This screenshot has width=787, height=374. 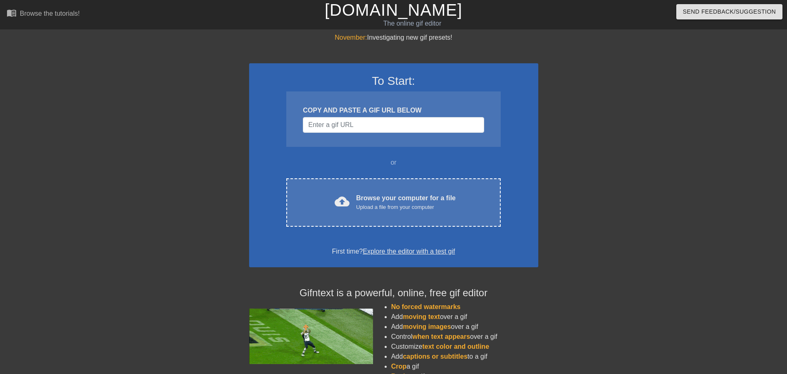 What do you see at coordinates (409, 251) in the screenshot?
I see `a: Explore the editor with a test gif` at bounding box center [409, 251].